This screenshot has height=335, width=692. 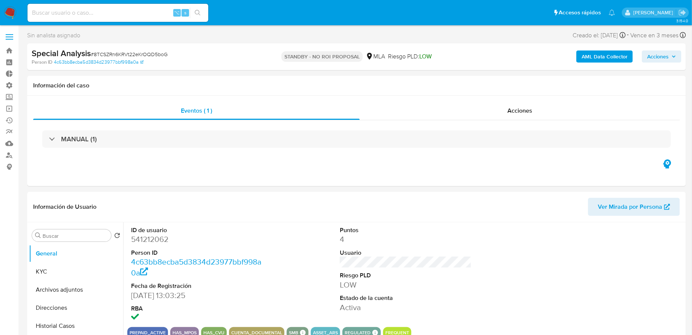 What do you see at coordinates (197, 230) in the screenshot?
I see `dt: ID de usuario` at bounding box center [197, 230].